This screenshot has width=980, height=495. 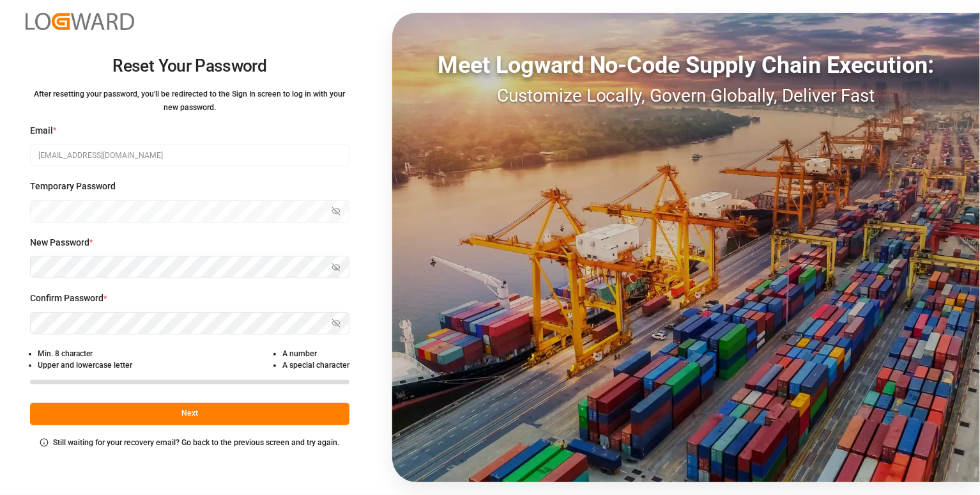 I want to click on h2: Reset Your Password, so click(x=190, y=67).